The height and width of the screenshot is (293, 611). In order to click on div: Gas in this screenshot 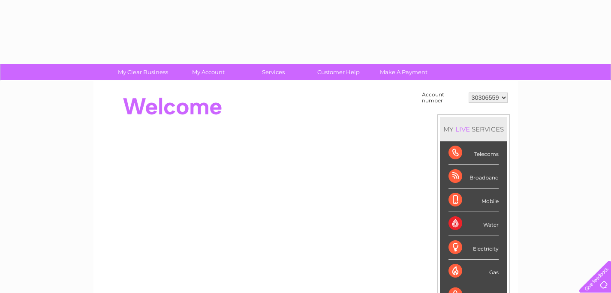, I will do `click(474, 272)`.